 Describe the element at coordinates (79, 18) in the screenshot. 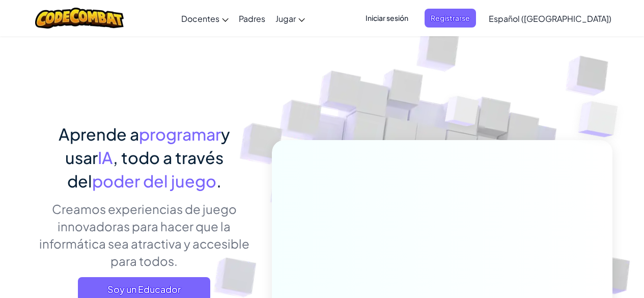

I see `img: CodeCombat logo` at that location.